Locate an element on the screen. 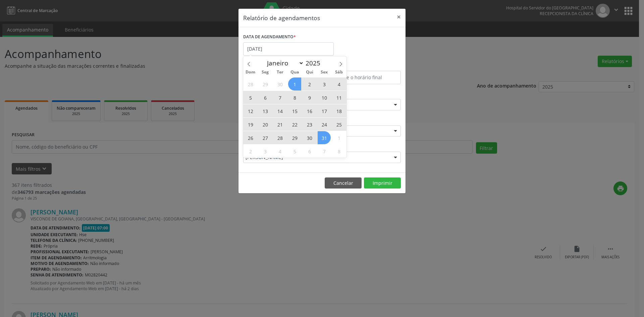 Image resolution: width=644 pixels, height=317 pixels. span: Outubro 30, 2025 is located at coordinates (309, 138).